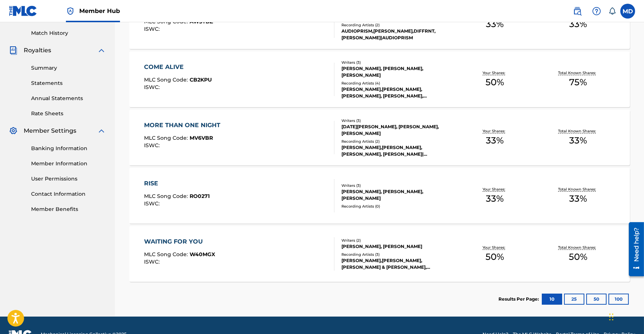  I want to click on span: RO0271, so click(199, 196).